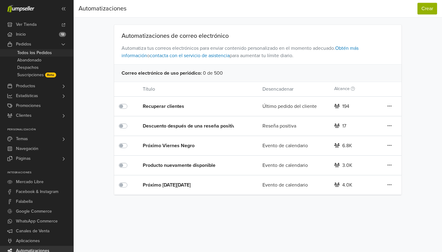 This screenshot has width=442, height=252. What do you see at coordinates (344, 89) in the screenshot?
I see `label: Alcance` at bounding box center [344, 89].